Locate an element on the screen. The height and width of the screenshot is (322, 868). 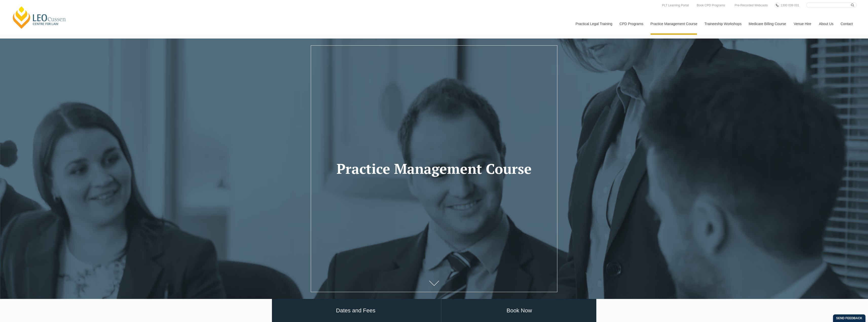
a: Practical Legal Training is located at coordinates (593, 24).